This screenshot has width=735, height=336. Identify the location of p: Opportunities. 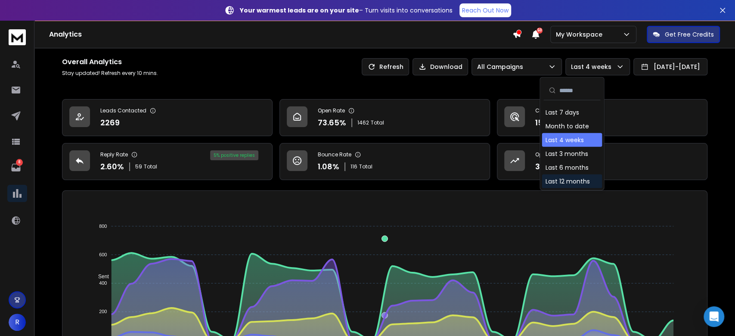
(552, 154).